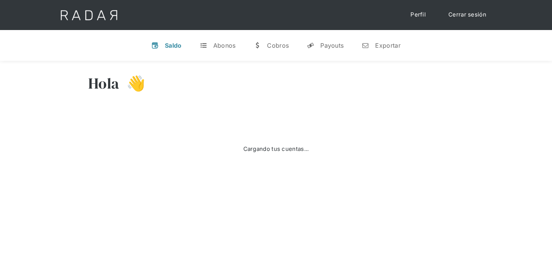  What do you see at coordinates (155, 45) in the screenshot?
I see `div: v` at bounding box center [155, 45].